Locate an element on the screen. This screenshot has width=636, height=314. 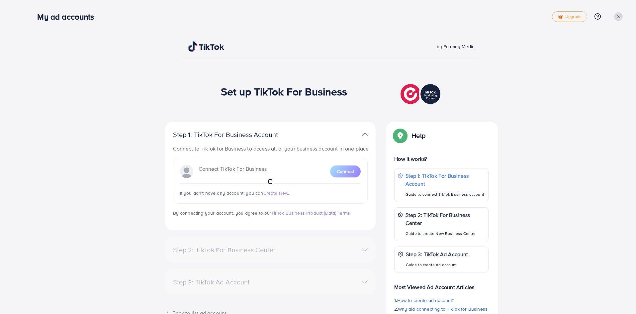
p: Guide to create Ad account is located at coordinates (437, 265).